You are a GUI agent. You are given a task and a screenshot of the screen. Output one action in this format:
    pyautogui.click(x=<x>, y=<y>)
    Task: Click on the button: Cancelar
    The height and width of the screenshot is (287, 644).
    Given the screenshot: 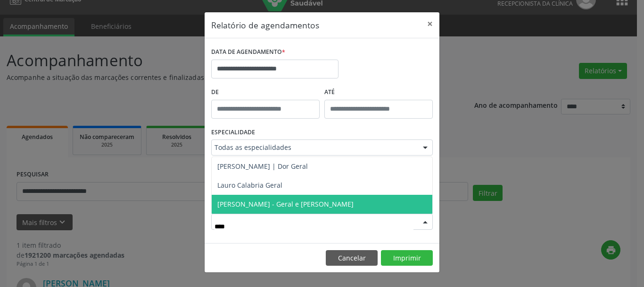 What is the action you would take?
    pyautogui.click(x=352, y=258)
    